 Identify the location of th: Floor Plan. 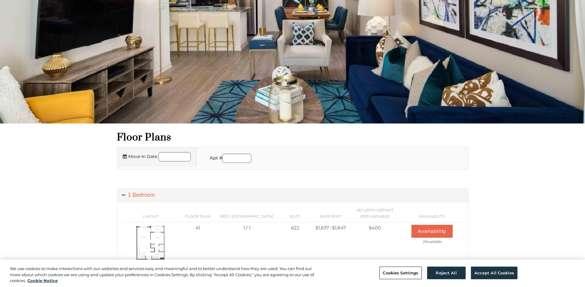
(198, 214).